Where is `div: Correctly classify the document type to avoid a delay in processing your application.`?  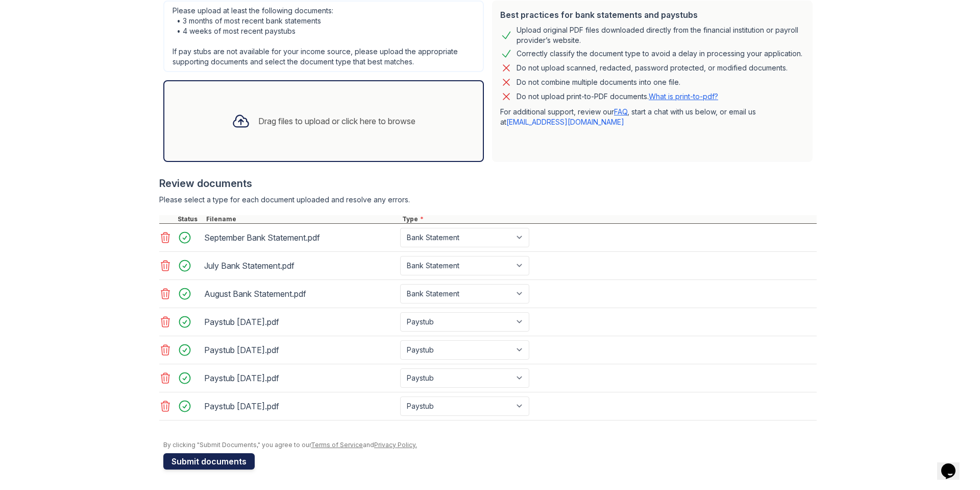 div: Correctly classify the document type to avoid a delay in processing your application. is located at coordinates (659, 54).